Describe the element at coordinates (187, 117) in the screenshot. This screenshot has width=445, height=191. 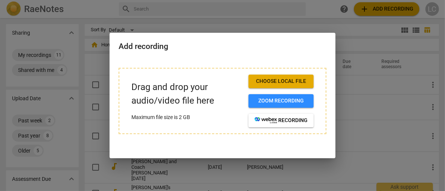
I see `p: Maximum file size is 2 GB` at that location.